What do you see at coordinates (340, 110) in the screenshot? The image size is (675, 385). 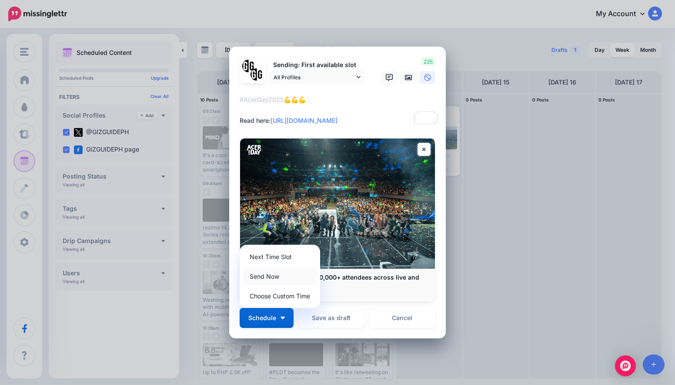 I see `div: 💪💪💪 Read here:` at bounding box center [340, 110].